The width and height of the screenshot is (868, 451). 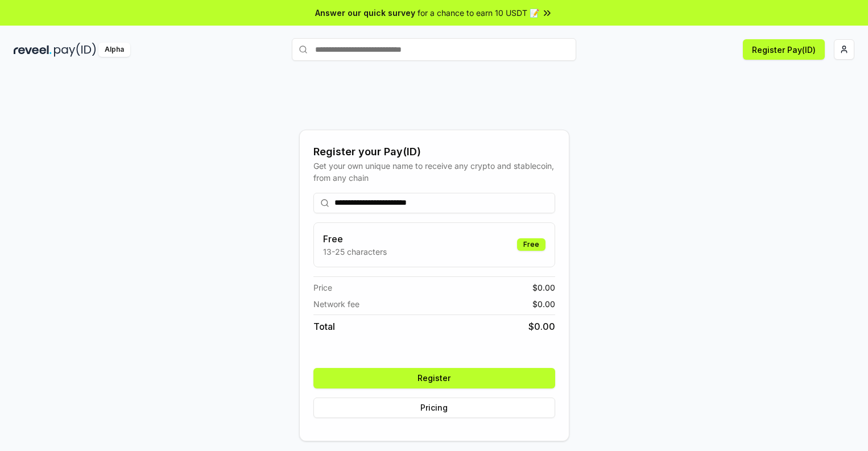 I want to click on div: Alpha, so click(x=114, y=49).